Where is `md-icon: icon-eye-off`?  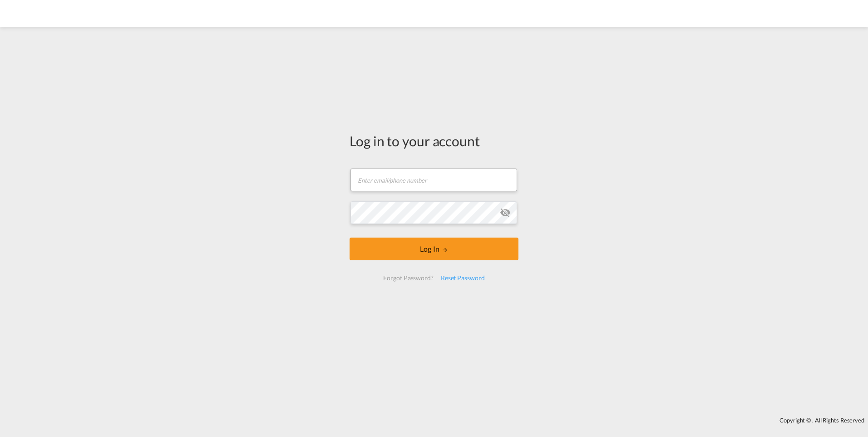 md-icon: icon-eye-off is located at coordinates (506, 213).